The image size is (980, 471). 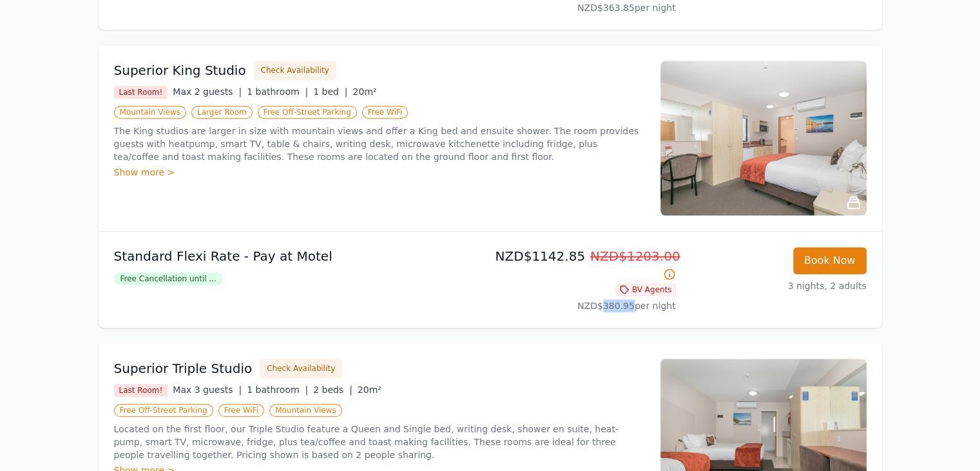 I want to click on p: NZD$380.95 per night, so click(x=586, y=306).